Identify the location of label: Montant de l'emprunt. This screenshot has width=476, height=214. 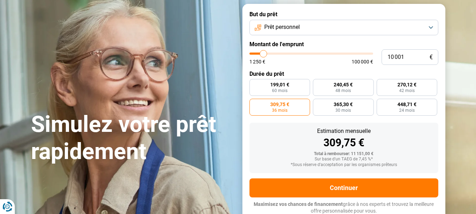
(344, 44).